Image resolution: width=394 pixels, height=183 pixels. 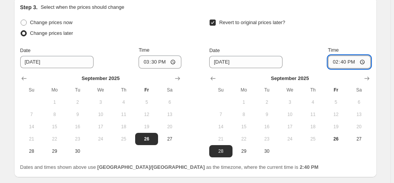 I want to click on span: Change prices now, so click(x=51, y=22).